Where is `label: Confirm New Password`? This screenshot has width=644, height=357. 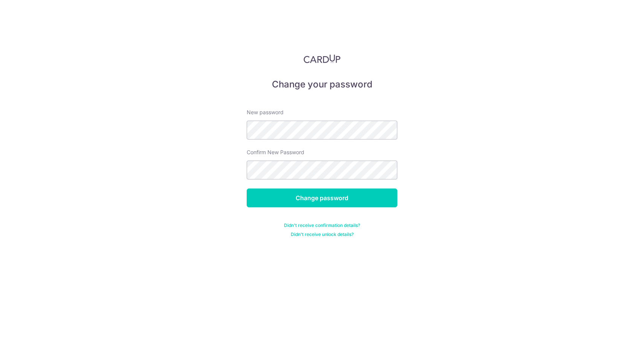 label: Confirm New Password is located at coordinates (275, 152).